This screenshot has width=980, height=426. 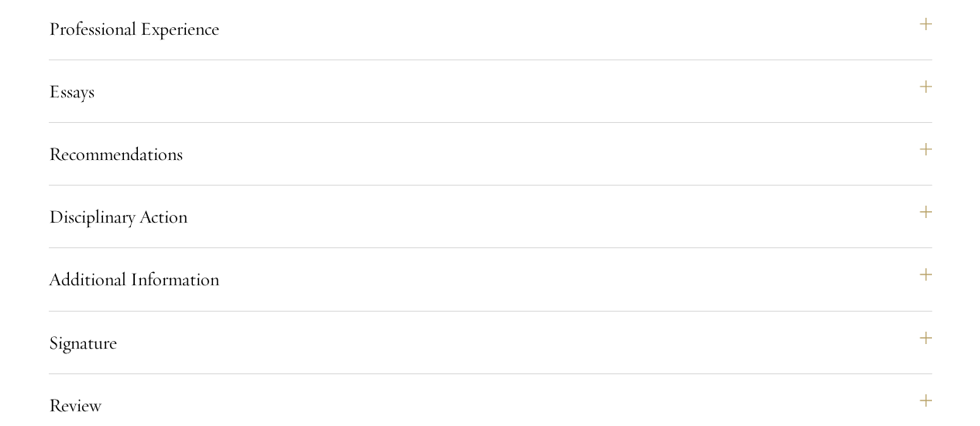 I want to click on button: Essays, so click(x=490, y=92).